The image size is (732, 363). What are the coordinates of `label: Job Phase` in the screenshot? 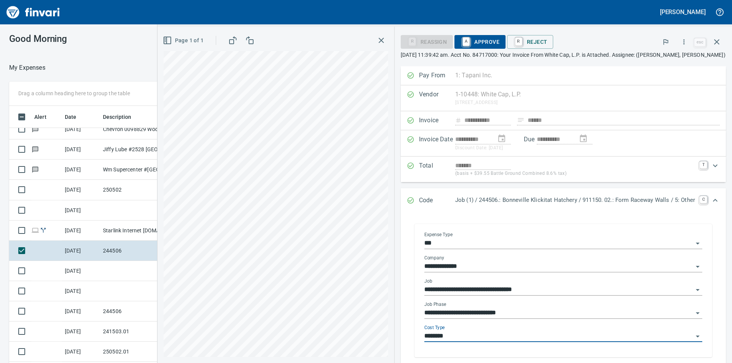 It's located at (435, 305).